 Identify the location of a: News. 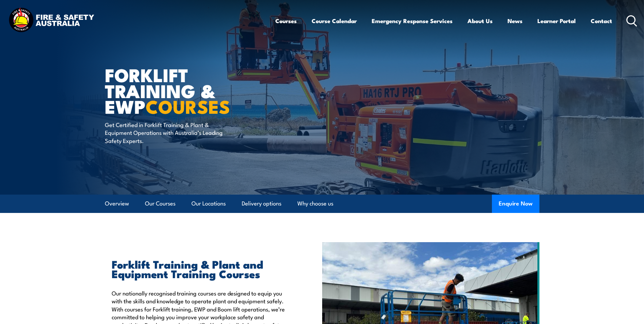
(515, 21).